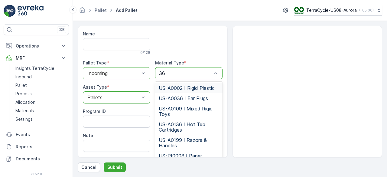 The height and width of the screenshot is (177, 387). Describe the element at coordinates (62, 30) in the screenshot. I see `p: ⌘B` at that location.